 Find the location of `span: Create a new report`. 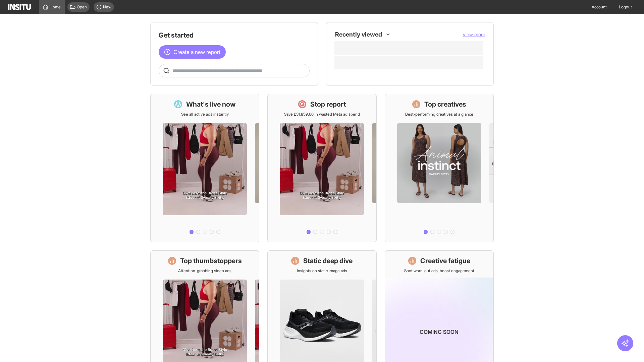

span: Create a new report is located at coordinates (197, 52).